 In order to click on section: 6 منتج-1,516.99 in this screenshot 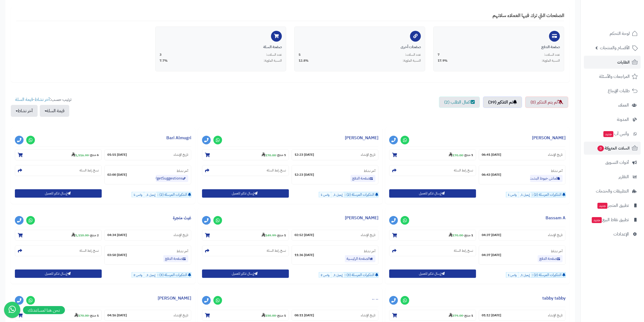, I will do `click(58, 155)`.